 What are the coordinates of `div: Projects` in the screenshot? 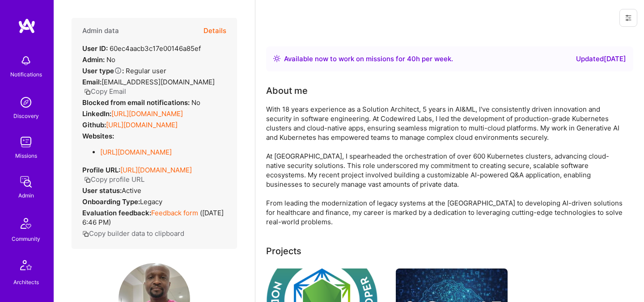 It's located at (284, 251).